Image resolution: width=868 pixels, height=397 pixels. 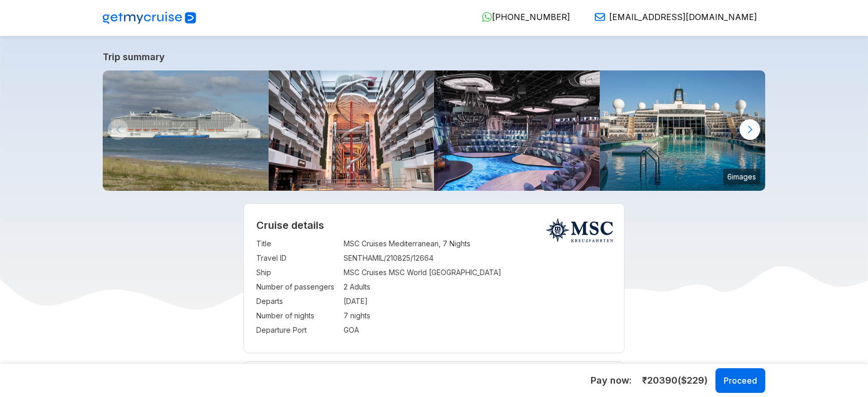 I want to click on h5: Pay now:, so click(x=611, y=381).